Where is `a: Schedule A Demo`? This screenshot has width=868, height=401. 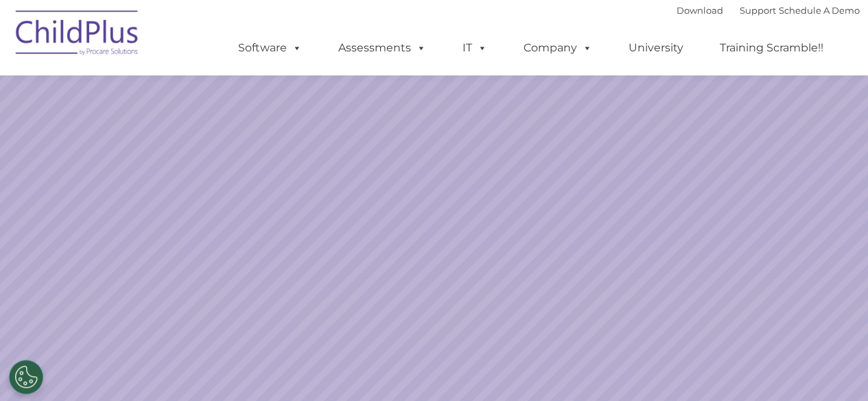 a: Schedule A Demo is located at coordinates (819, 10).